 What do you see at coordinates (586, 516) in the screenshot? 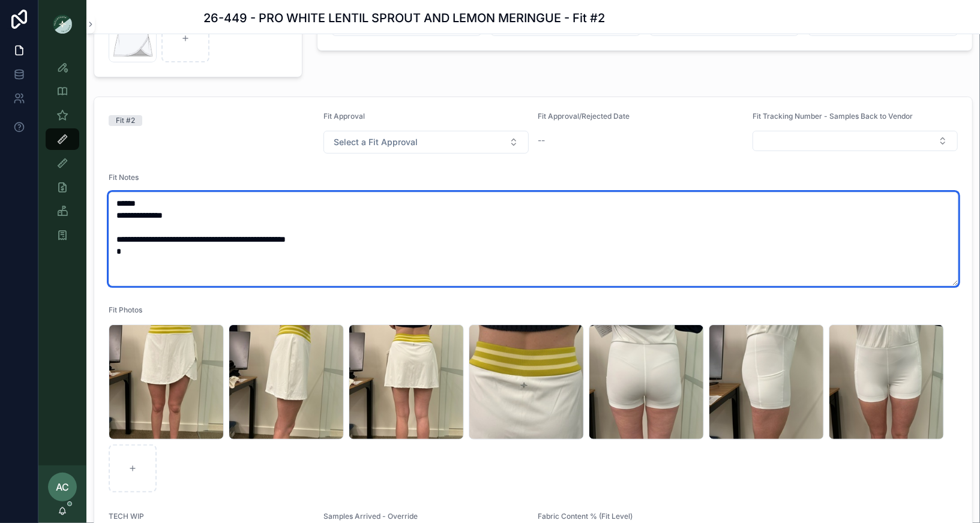
I see `span: Fabric Content % (Fit Level)` at bounding box center [586, 516].